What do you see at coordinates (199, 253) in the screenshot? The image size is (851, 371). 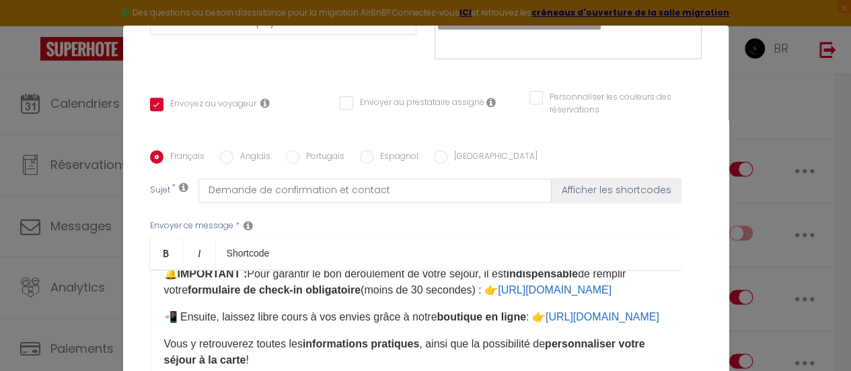 I see `a: Italic` at bounding box center [199, 253].